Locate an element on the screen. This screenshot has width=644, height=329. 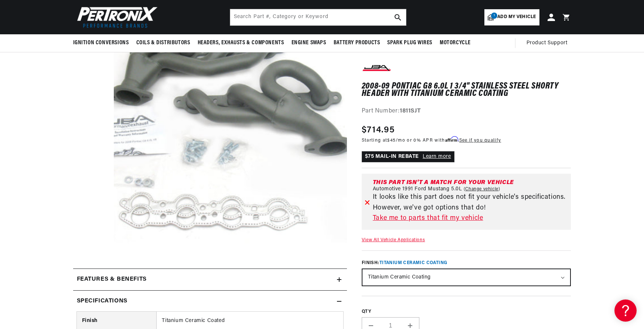
button: search button is located at coordinates (397, 18).